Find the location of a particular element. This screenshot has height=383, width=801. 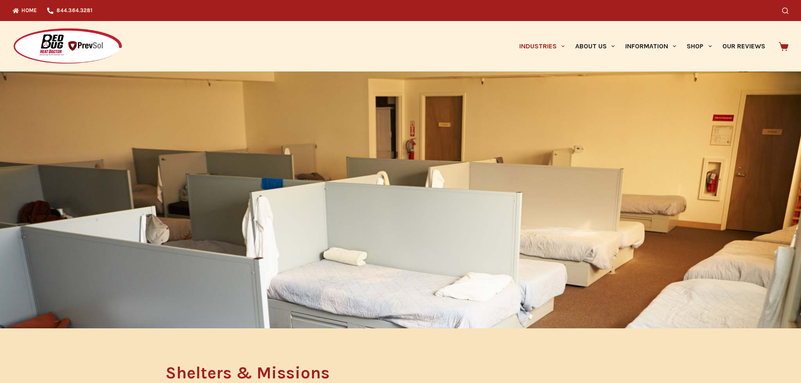

a: Industries is located at coordinates (541, 46).